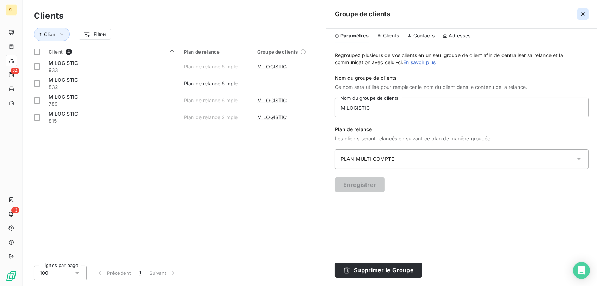 The width and height of the screenshot is (597, 286). What do you see at coordinates (360, 185) in the screenshot?
I see `button: Enregistrer` at bounding box center [360, 185].